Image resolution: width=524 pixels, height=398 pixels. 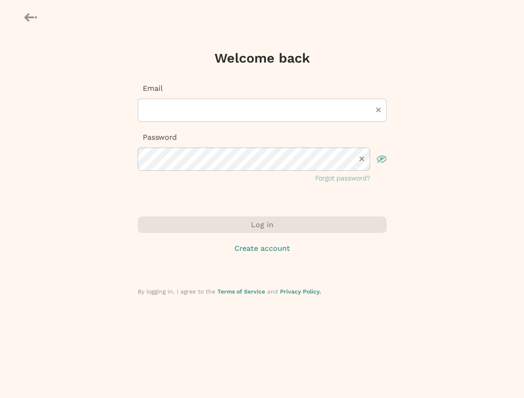 I want to click on a: Privacy Policy., so click(x=301, y=292).